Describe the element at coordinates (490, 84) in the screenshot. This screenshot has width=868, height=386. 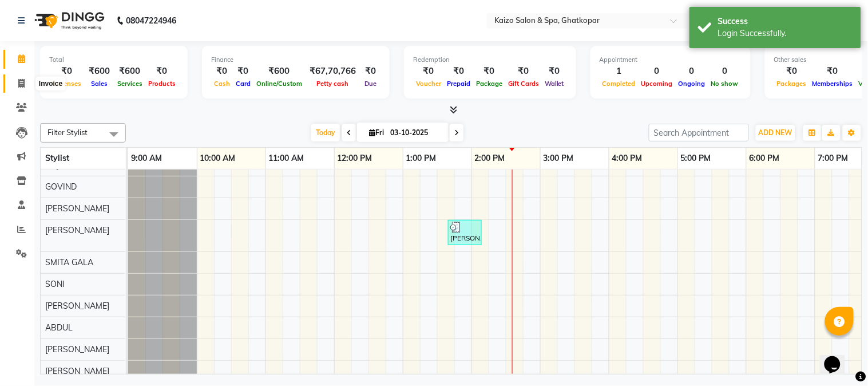
I see `span: Package` at that location.